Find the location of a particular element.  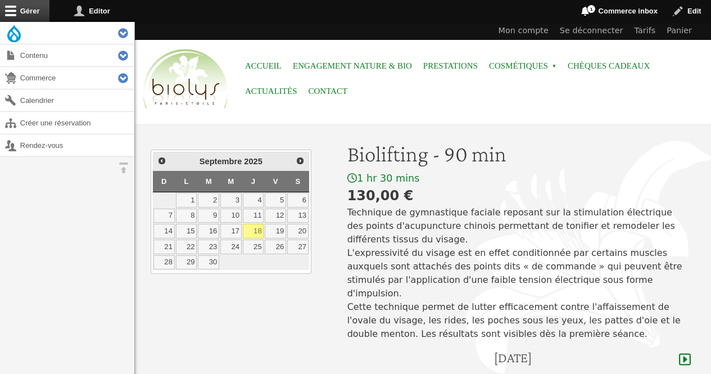

span: Samedi is located at coordinates (298, 181).